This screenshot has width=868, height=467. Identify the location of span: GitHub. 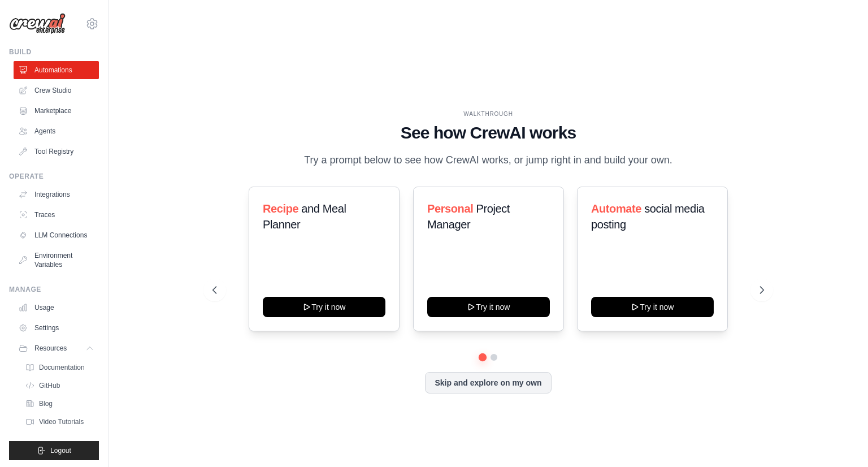
(49, 386).